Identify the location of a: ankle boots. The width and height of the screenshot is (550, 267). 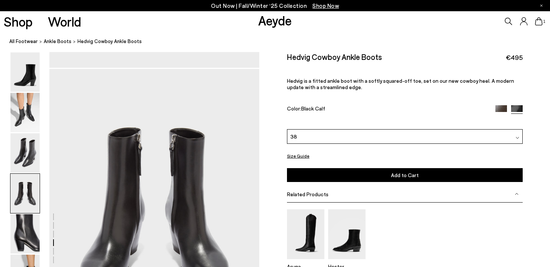
(58, 41).